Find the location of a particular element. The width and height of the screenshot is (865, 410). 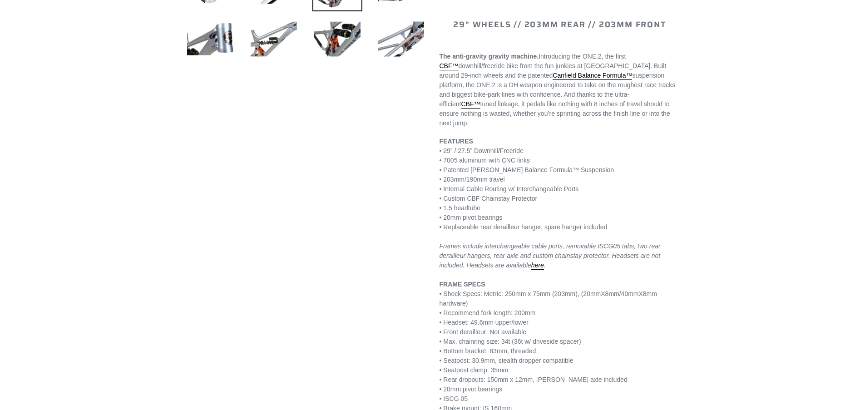

a: here is located at coordinates (537, 266).